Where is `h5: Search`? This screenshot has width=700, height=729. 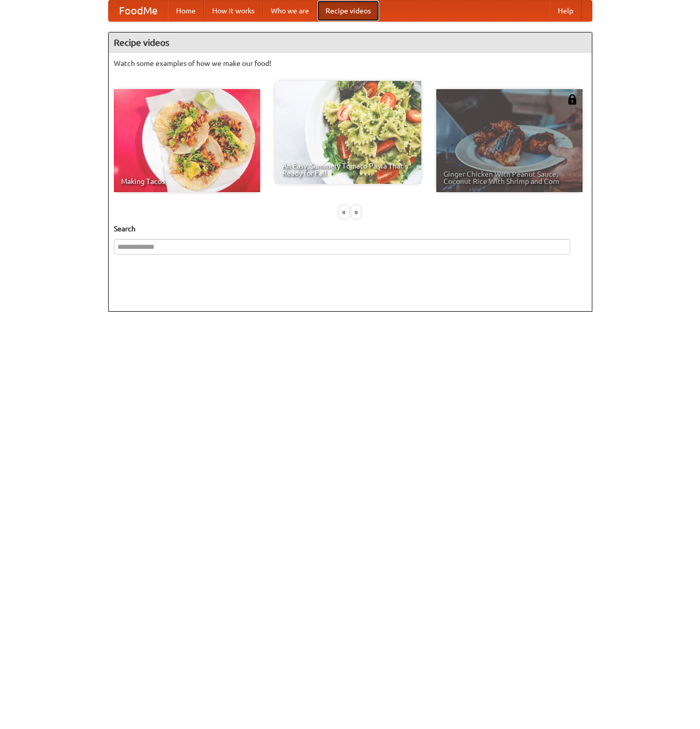 h5: Search is located at coordinates (350, 228).